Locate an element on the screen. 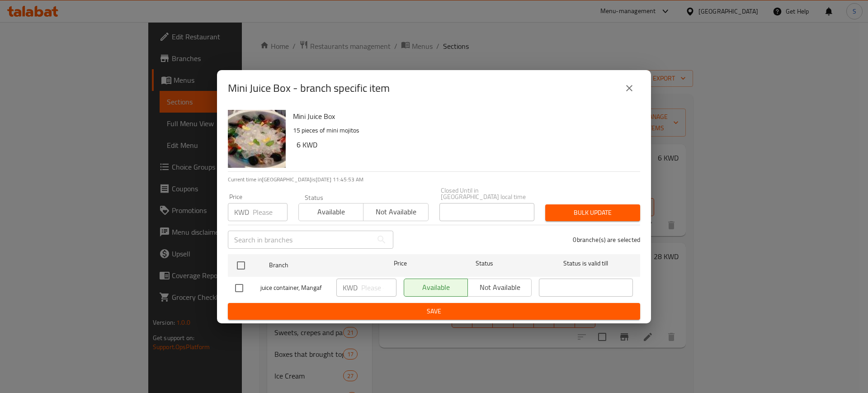 This screenshot has width=868, height=393. img: Mini Juice Box is located at coordinates (257, 139).